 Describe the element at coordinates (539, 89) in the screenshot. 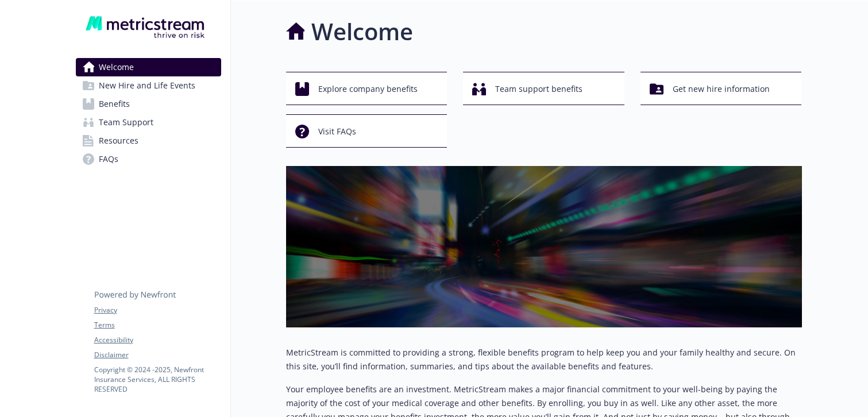

I see `span: Team support benefits` at that location.